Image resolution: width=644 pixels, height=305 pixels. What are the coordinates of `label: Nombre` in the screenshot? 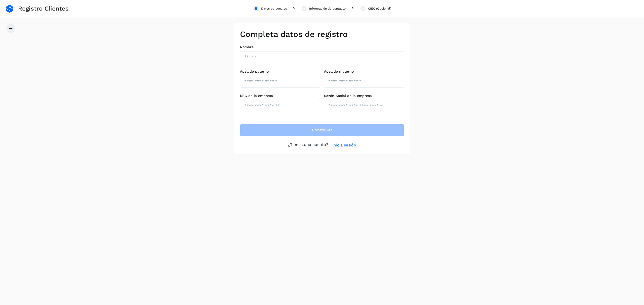 It's located at (322, 47).